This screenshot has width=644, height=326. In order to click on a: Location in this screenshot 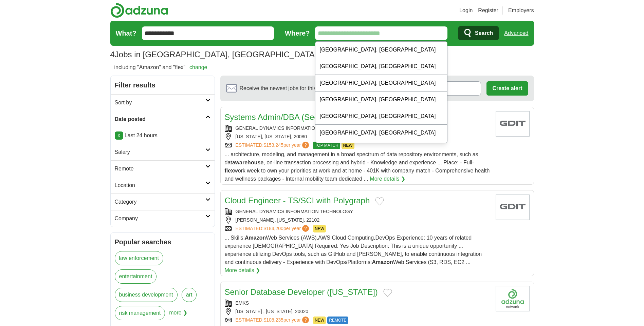, I will do `click(163, 185)`.